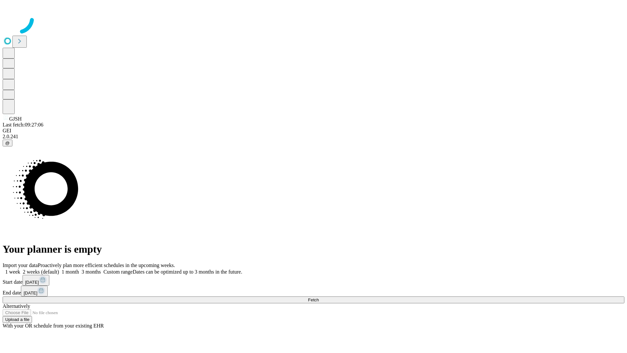  What do you see at coordinates (314, 291) in the screenshot?
I see `div: End date` at bounding box center [314, 291].